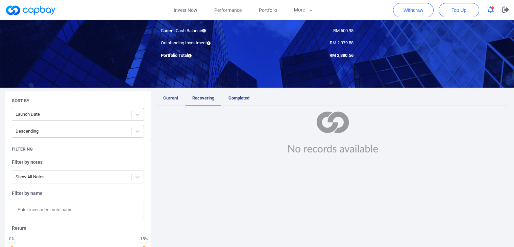 The image size is (514, 247). Describe the element at coordinates (78, 209) in the screenshot. I see `input: Enter investment note name` at that location.